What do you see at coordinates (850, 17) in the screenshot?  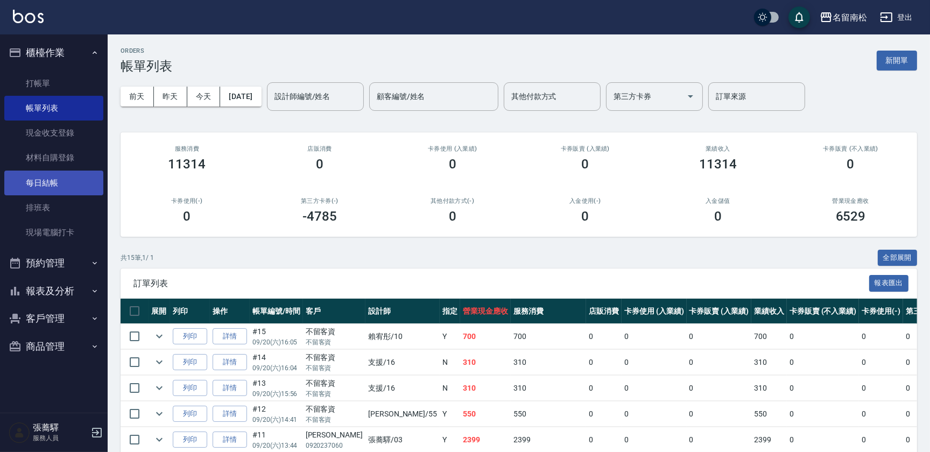 I see `div: 名留南松` at bounding box center [850, 17].